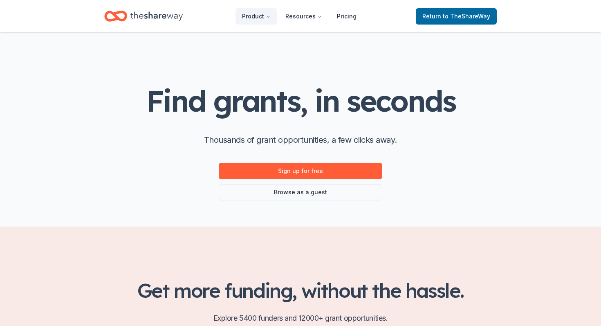 The width and height of the screenshot is (601, 326). I want to click on a: Sign up for free, so click(300, 171).